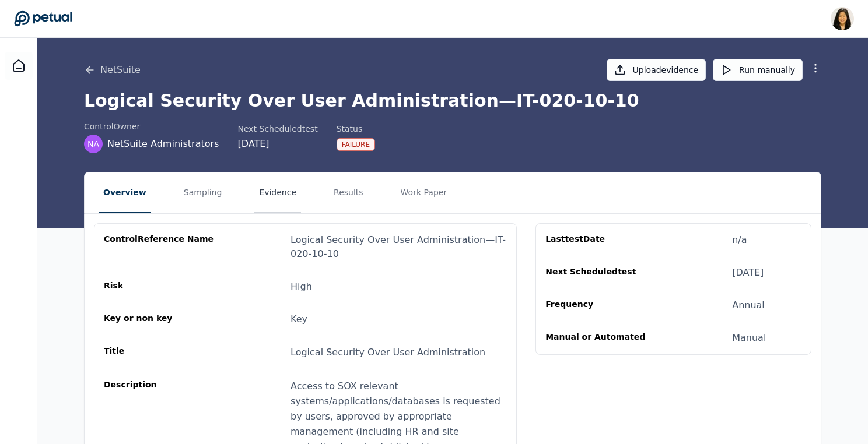 The width and height of the screenshot is (868, 444). I want to click on div: control Owner, so click(151, 127).